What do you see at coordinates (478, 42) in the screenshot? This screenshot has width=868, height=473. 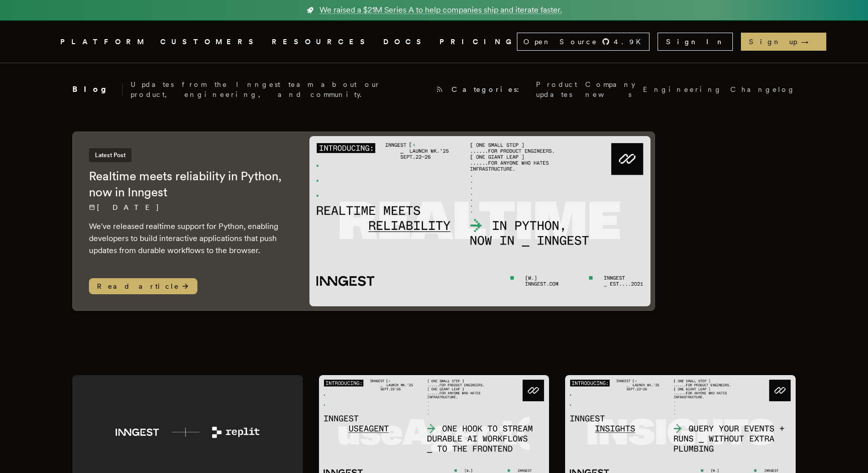 I see `a: PRICING` at bounding box center [478, 42].